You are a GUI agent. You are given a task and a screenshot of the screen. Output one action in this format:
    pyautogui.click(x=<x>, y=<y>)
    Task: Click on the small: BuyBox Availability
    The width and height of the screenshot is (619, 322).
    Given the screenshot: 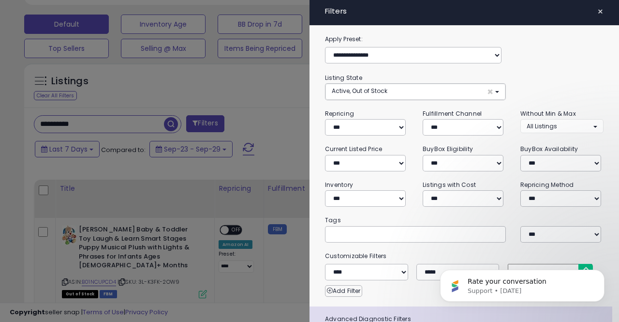 What is the action you would take?
    pyautogui.click(x=549, y=149)
    